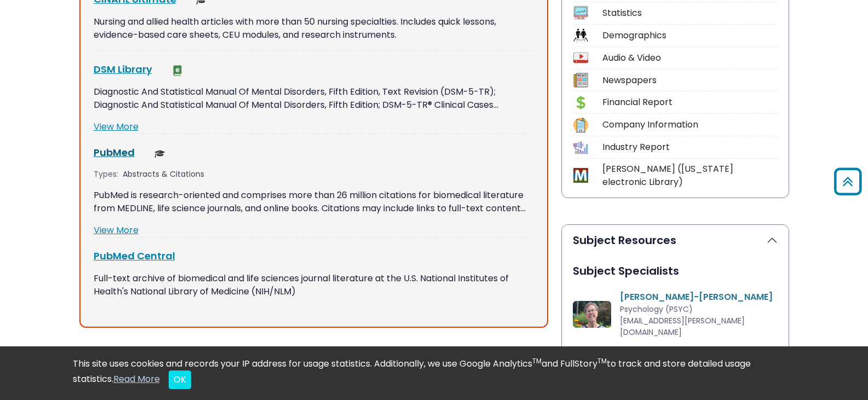 The image size is (868, 400). I want to click on img: Icon Industry Report, so click(580, 147).